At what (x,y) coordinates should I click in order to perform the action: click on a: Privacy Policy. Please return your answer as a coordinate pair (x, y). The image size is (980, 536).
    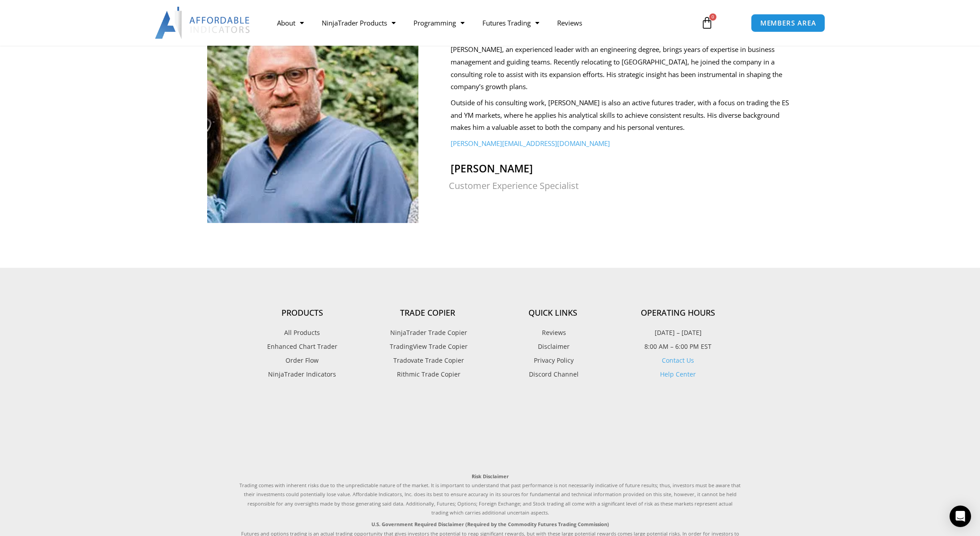
    Looking at the image, I should click on (553, 360).